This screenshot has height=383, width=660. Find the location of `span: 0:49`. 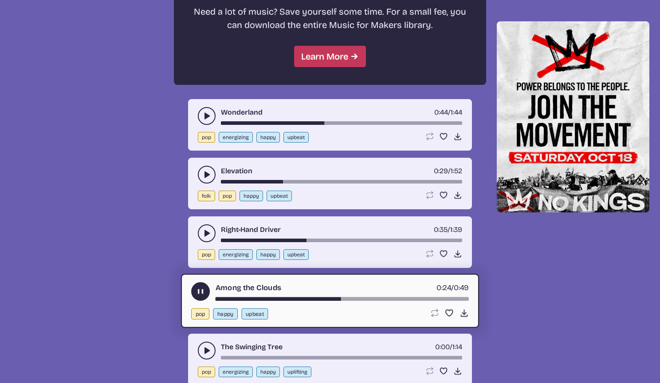

span: 0:49 is located at coordinates (461, 287).